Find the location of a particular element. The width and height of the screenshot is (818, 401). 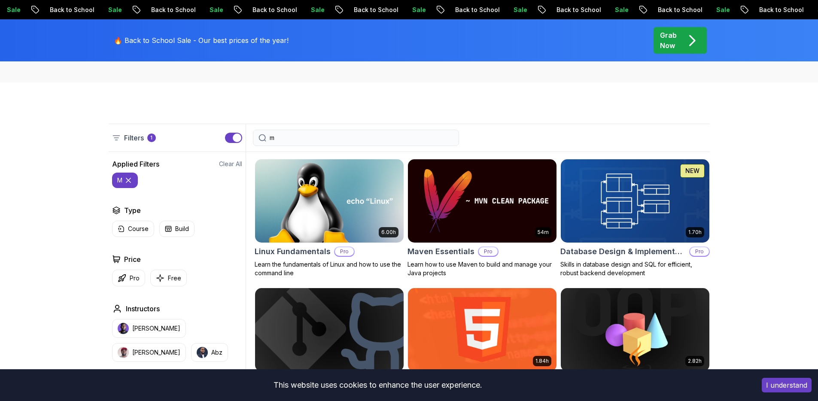

button: instructor imgAbz is located at coordinates (210, 353).